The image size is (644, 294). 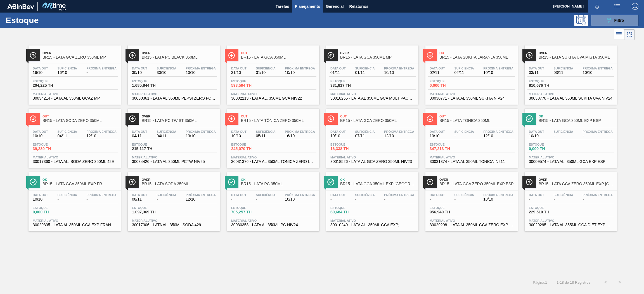 What do you see at coordinates (372, 98) in the screenshot?
I see `span: 30018255 - LATA AL 350ML GCA MULTIPACK NIV22` at bounding box center [372, 98].